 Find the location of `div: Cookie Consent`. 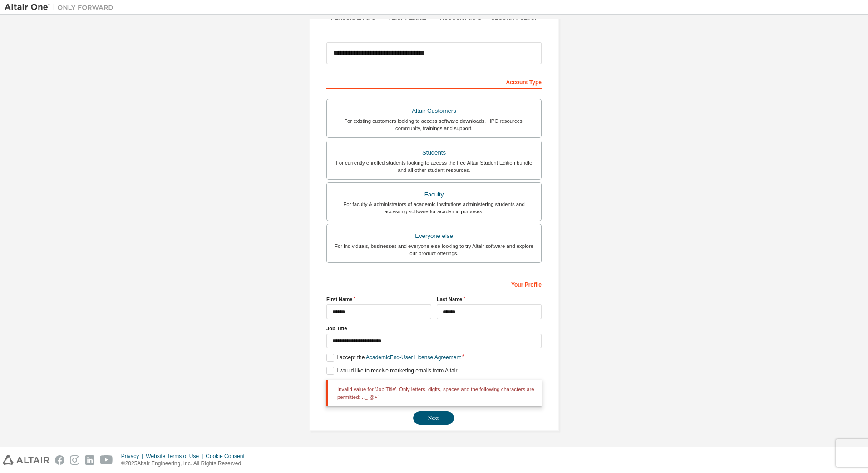

div: Cookie Consent is located at coordinates (227, 456).